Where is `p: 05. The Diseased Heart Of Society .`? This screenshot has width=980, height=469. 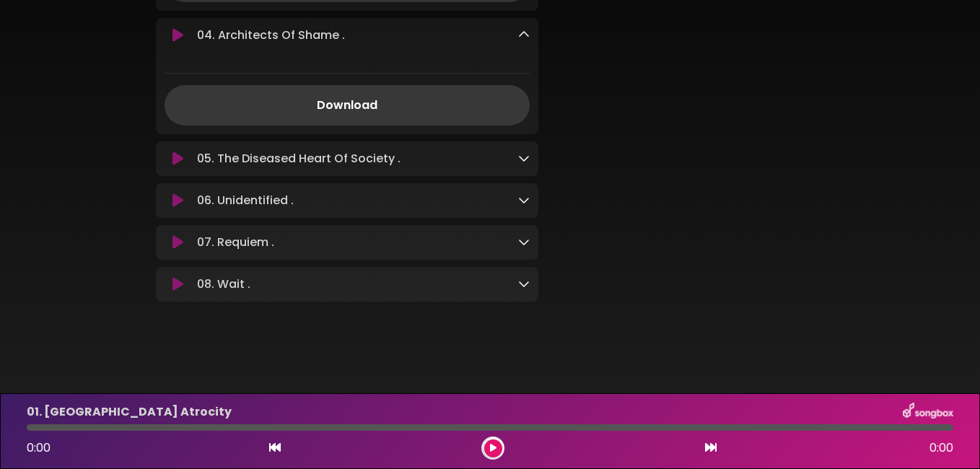
p: 05. The Diseased Heart Of Society . is located at coordinates (298, 158).